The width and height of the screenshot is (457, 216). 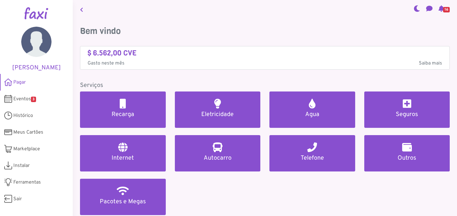 What do you see at coordinates (27, 149) in the screenshot?
I see `span: Marketplace` at bounding box center [27, 149].